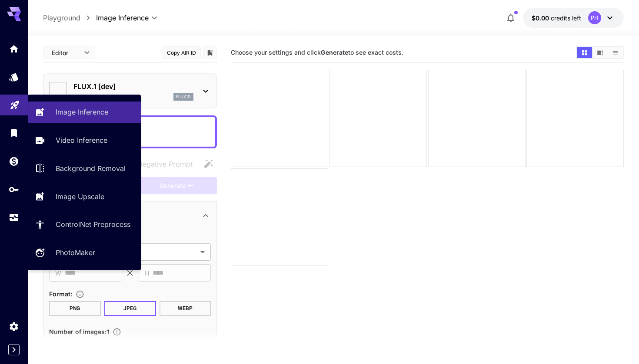 Image resolution: width=639 pixels, height=364 pixels. I want to click on a: ControlNet Preprocess, so click(84, 224).